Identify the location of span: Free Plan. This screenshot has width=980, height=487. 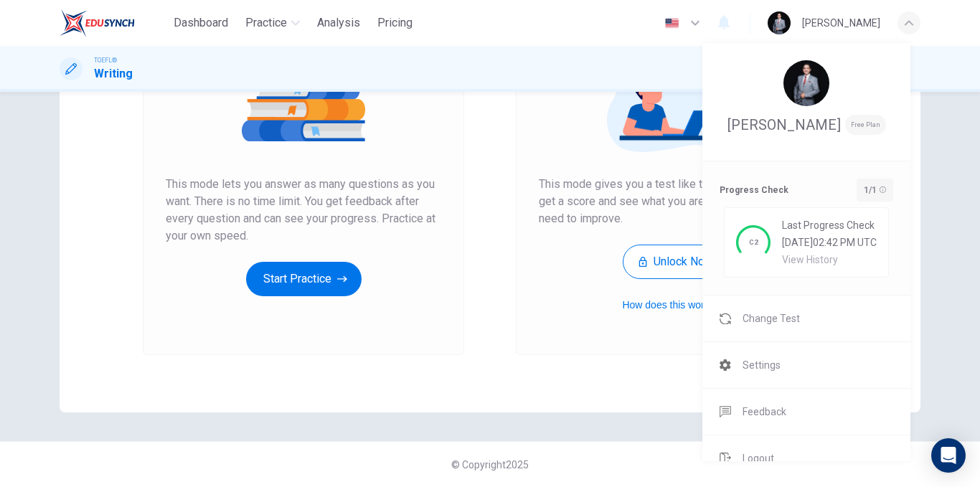
(865, 125).